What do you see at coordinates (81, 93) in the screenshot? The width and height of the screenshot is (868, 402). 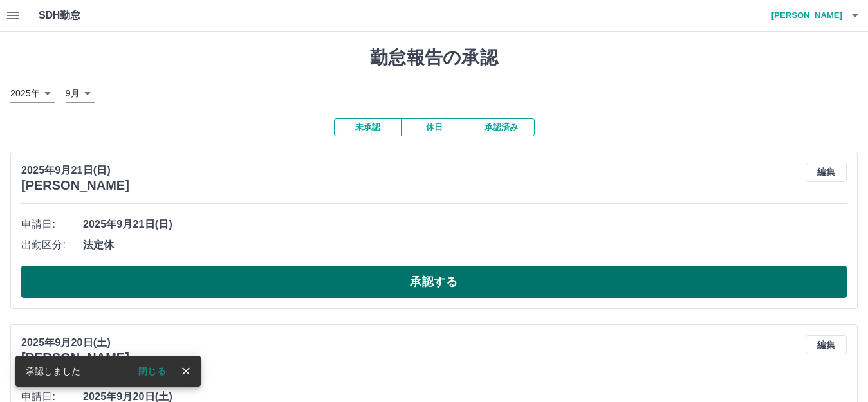 I see `div: 9月` at bounding box center [81, 93].